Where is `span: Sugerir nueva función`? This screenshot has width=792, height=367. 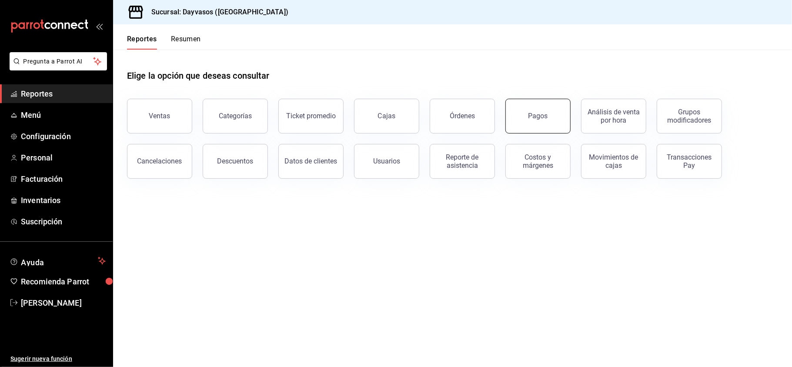 span: Sugerir nueva función is located at coordinates (58, 359).